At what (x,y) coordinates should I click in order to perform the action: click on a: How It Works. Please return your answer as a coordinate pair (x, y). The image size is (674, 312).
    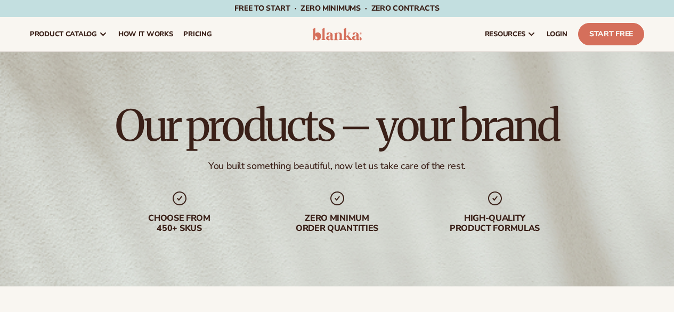
    Looking at the image, I should click on (146, 34).